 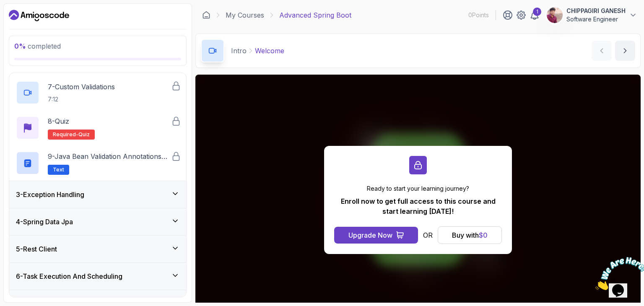 What do you see at coordinates (5, 7) in the screenshot?
I see `span: 1` at bounding box center [5, 7].